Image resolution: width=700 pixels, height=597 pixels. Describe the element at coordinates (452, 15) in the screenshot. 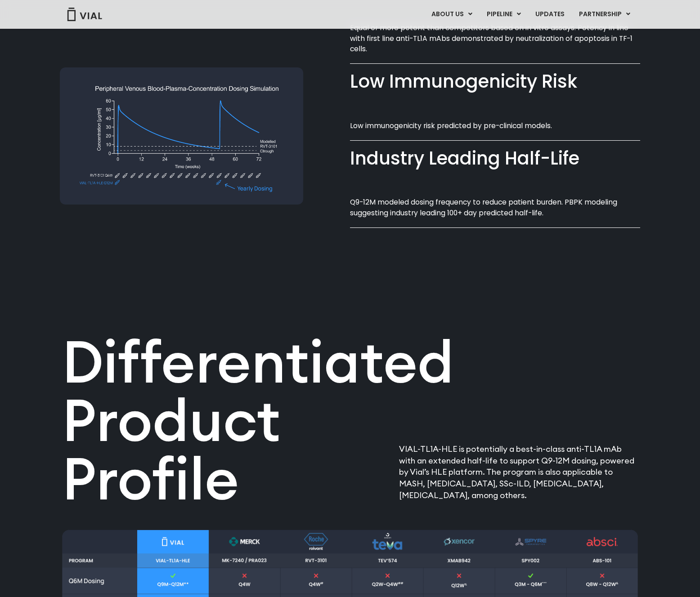

I see `a: ABOUT USMenu Toggle` at that location.